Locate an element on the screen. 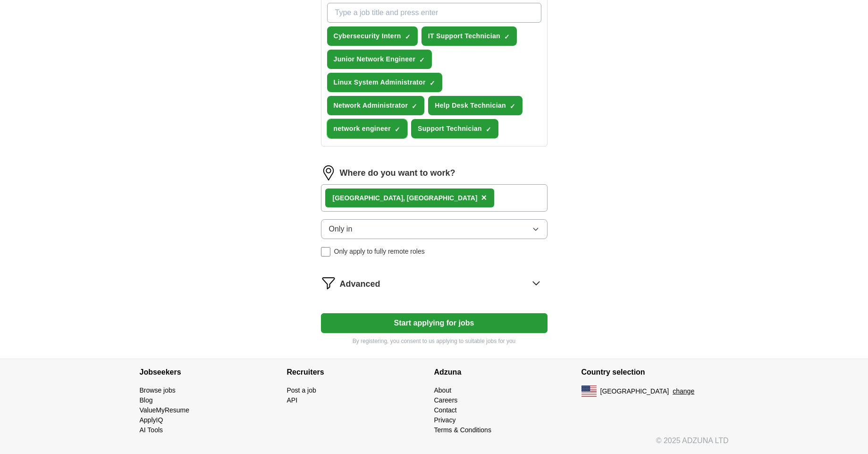 Image resolution: width=868 pixels, height=454 pixels. span: Network Administrator is located at coordinates (371, 105).